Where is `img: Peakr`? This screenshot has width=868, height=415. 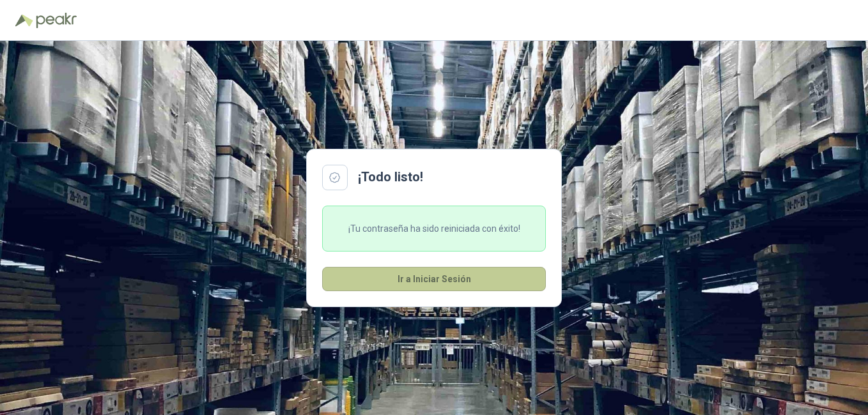 img: Peakr is located at coordinates (56, 20).